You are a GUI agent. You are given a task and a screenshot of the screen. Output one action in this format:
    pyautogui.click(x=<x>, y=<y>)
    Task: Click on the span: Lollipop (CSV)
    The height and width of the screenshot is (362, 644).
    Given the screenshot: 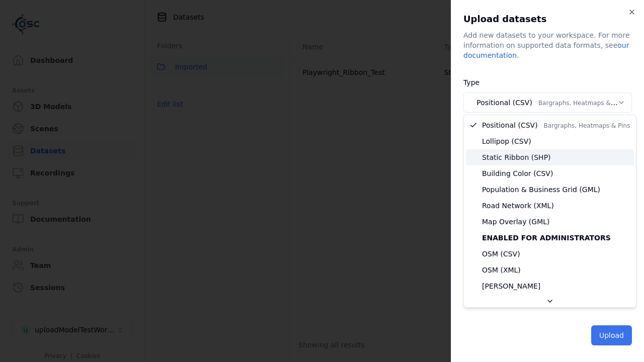 What is the action you would take?
    pyautogui.click(x=506, y=141)
    